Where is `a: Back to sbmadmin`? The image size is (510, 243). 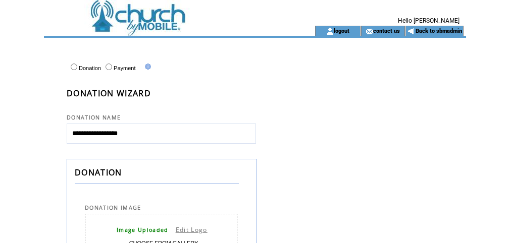
a: Back to sbmadmin is located at coordinates (439, 31).